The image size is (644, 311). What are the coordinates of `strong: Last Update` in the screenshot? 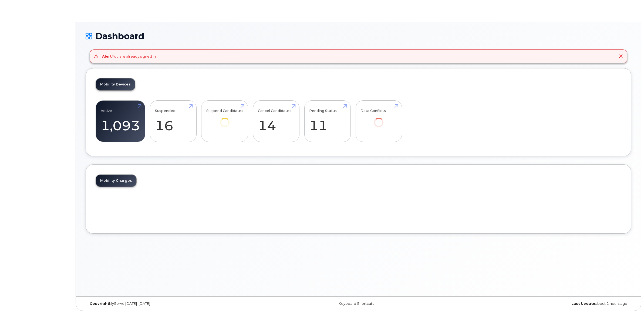 It's located at (584, 303).